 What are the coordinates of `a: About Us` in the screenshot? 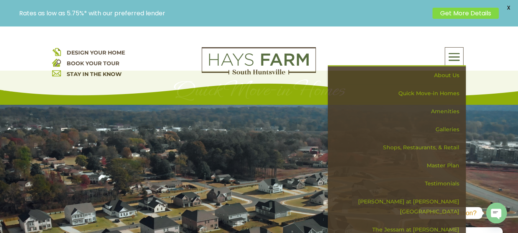 It's located at (400, 75).